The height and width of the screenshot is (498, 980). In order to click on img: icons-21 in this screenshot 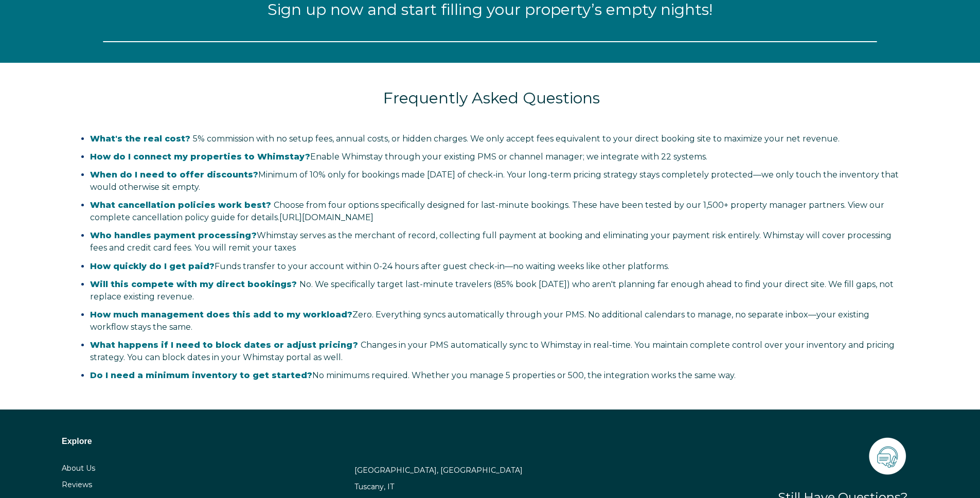, I will do `click(888, 456)`.